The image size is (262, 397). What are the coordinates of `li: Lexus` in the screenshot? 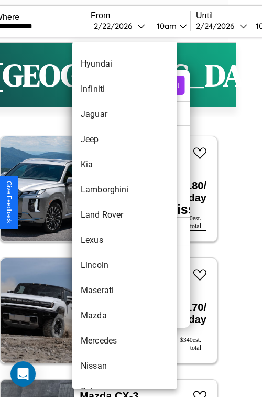 It's located at (125, 240).